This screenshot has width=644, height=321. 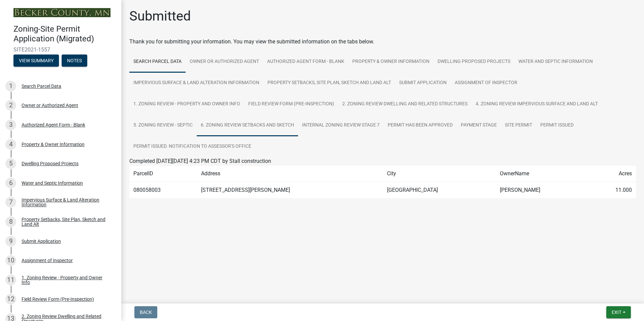 What do you see at coordinates (146, 312) in the screenshot?
I see `span: Back` at bounding box center [146, 312].